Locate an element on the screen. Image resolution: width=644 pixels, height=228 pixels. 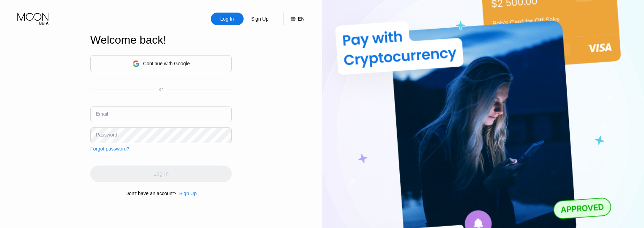
div: Forgot password? is located at coordinates (110, 149).